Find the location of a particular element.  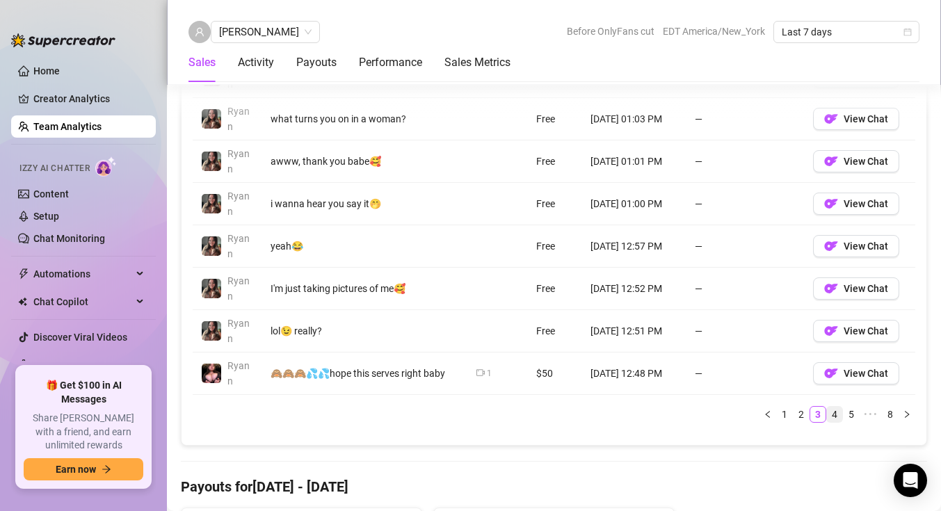

a: Team Analytics is located at coordinates (67, 127).